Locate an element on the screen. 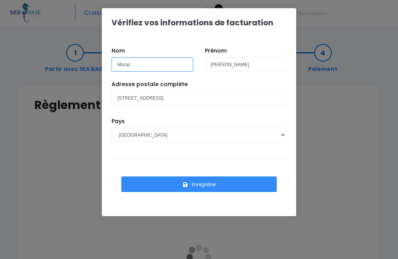  button: Enregistrer is located at coordinates (199, 184).